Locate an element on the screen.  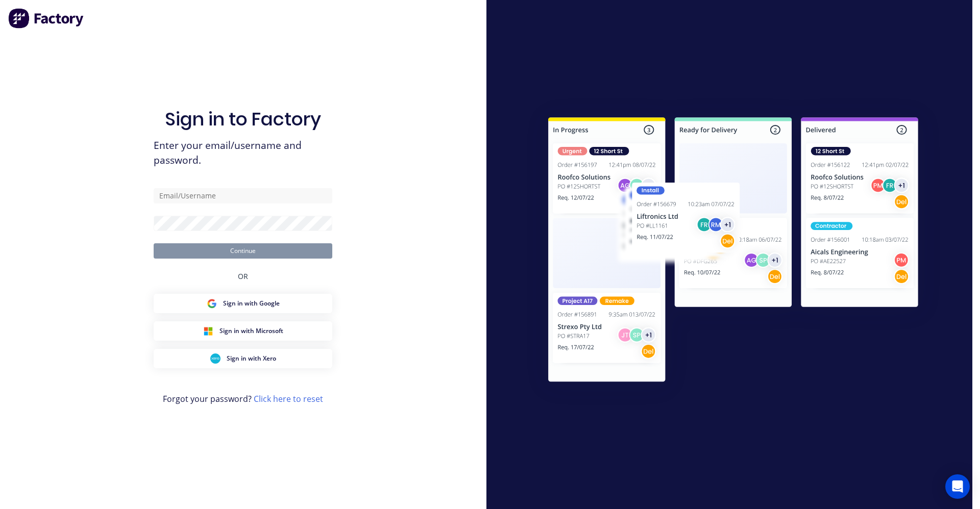
span: Forgot your password? is located at coordinates (243, 399).